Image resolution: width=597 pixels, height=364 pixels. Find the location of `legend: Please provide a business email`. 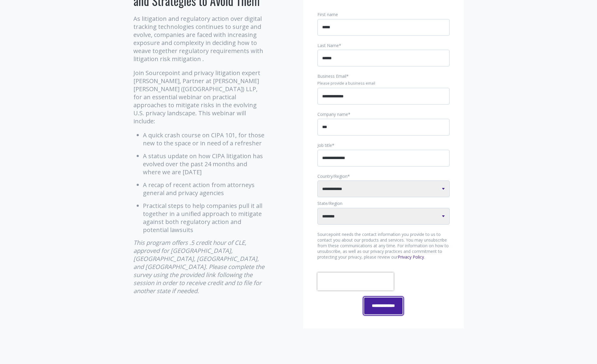

legend: Please provide a business email is located at coordinates (384, 83).